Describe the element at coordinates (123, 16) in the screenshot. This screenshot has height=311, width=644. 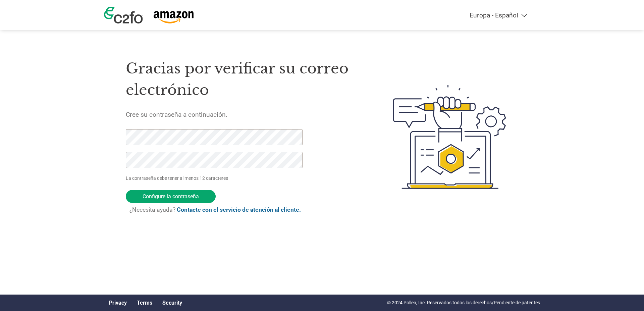
I see `img: c2fo logo` at that location.